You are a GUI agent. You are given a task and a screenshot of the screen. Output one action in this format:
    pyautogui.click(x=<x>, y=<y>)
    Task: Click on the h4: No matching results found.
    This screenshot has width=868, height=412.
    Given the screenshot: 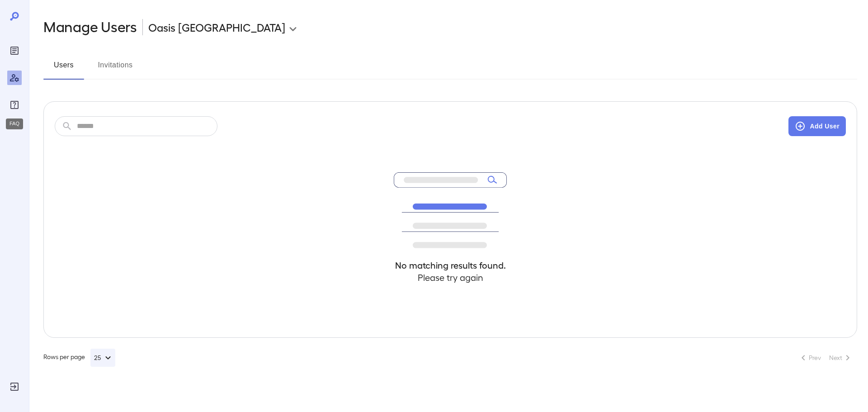 What is the action you would take?
    pyautogui.click(x=450, y=265)
    